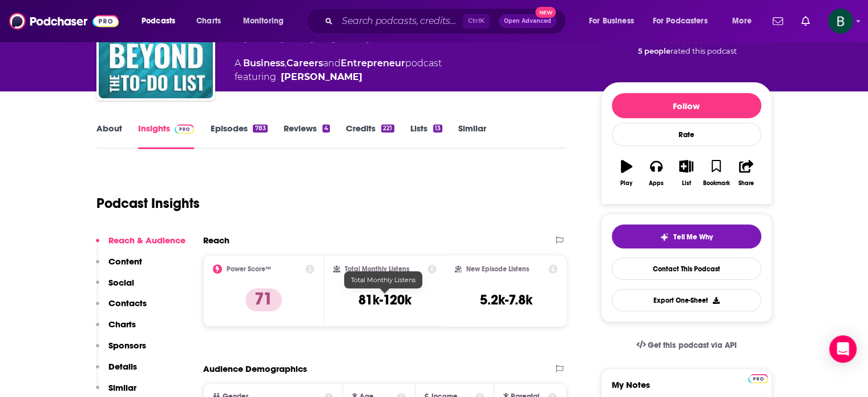 Image resolution: width=868 pixels, height=397 pixels. I want to click on button: Bookmark, so click(716, 173).